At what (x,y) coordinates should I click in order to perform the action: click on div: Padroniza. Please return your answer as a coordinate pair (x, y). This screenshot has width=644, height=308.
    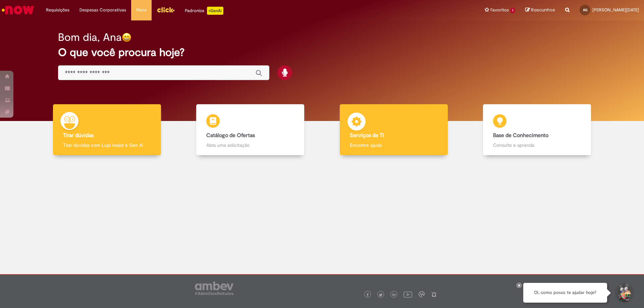
    Looking at the image, I should click on (204, 11).